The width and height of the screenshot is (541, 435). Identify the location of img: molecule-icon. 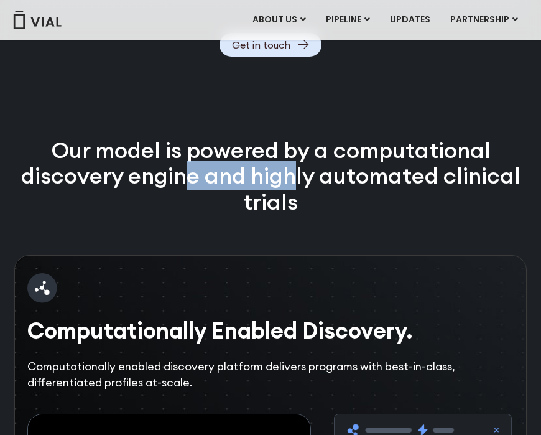
(42, 288).